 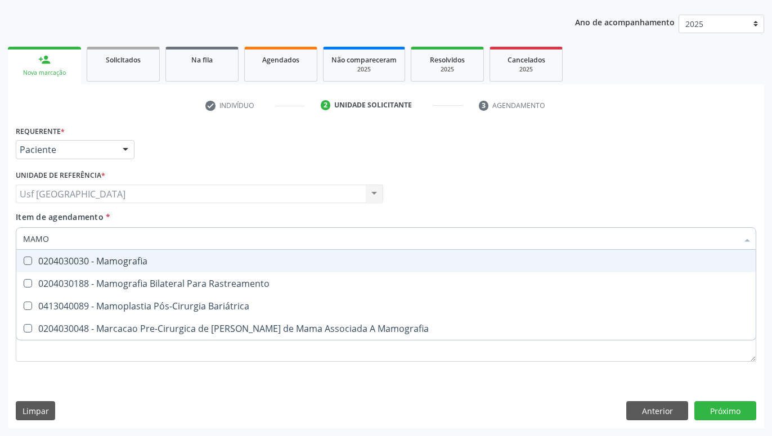 What do you see at coordinates (60, 176) in the screenshot?
I see `label: Unidade de referência` at bounding box center [60, 176].